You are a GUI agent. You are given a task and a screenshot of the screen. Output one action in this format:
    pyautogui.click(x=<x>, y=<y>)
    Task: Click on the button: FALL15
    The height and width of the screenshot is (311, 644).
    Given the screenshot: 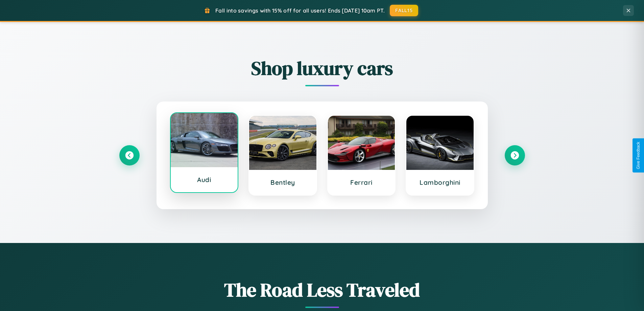 What is the action you would take?
    pyautogui.click(x=404, y=10)
    